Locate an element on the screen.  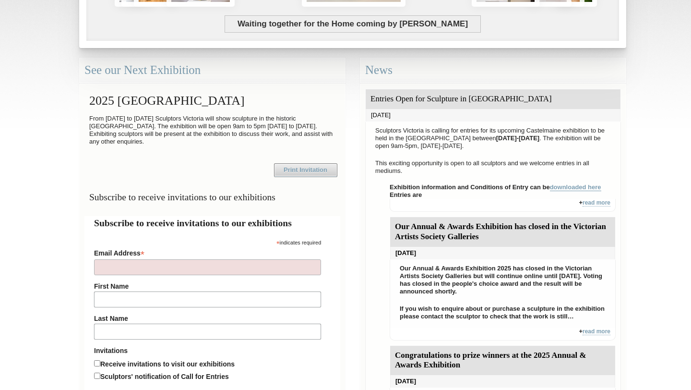
a: downloaded here is located at coordinates (576, 187).